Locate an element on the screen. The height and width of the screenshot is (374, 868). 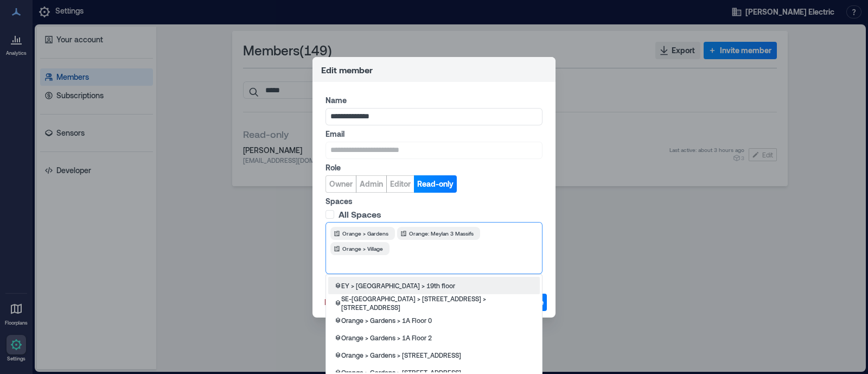
label: Name is located at coordinates (433, 101).